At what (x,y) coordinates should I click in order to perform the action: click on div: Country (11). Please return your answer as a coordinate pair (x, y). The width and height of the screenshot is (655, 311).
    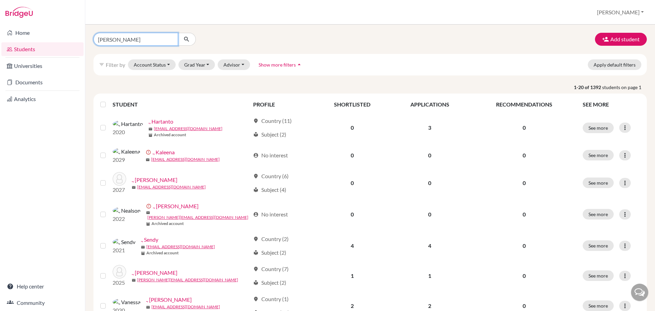
    Looking at the image, I should click on (272, 121).